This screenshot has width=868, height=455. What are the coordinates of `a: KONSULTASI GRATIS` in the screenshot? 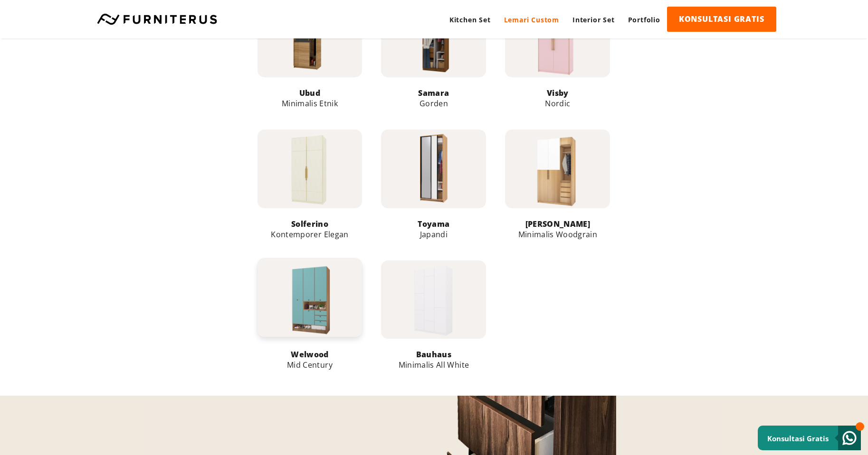 It's located at (722, 19).